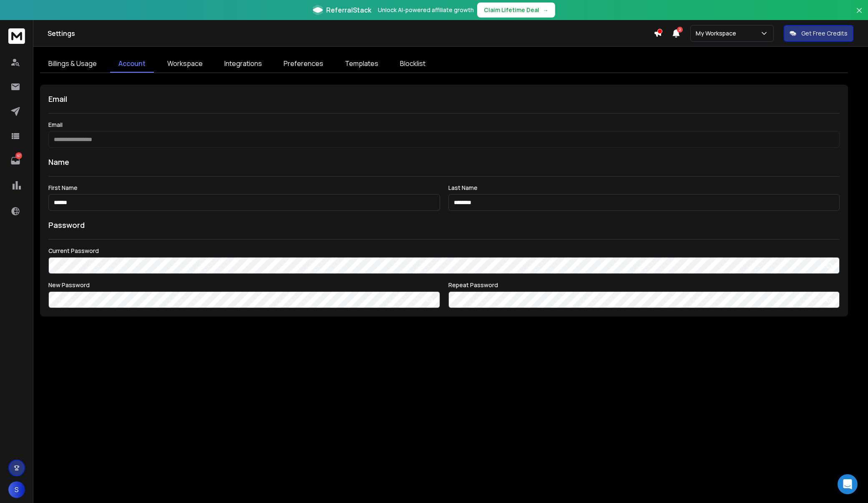  I want to click on p: My Workspace, so click(717, 33).